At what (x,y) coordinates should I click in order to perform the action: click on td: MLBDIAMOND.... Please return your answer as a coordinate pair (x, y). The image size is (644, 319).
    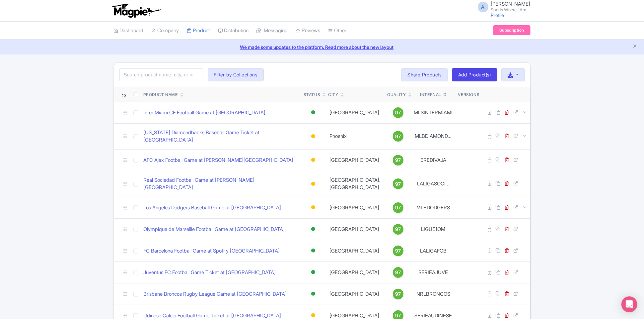
    Looking at the image, I should click on (434, 136).